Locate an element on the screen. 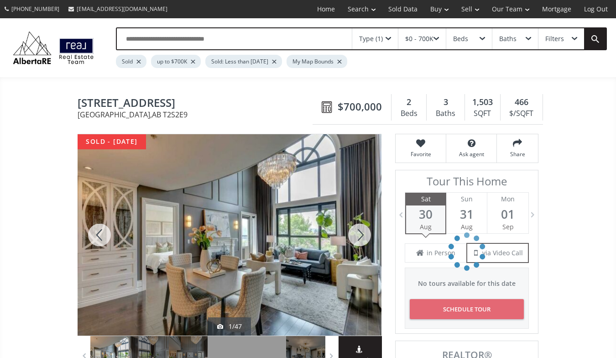  div: up to $700K is located at coordinates (176, 61).